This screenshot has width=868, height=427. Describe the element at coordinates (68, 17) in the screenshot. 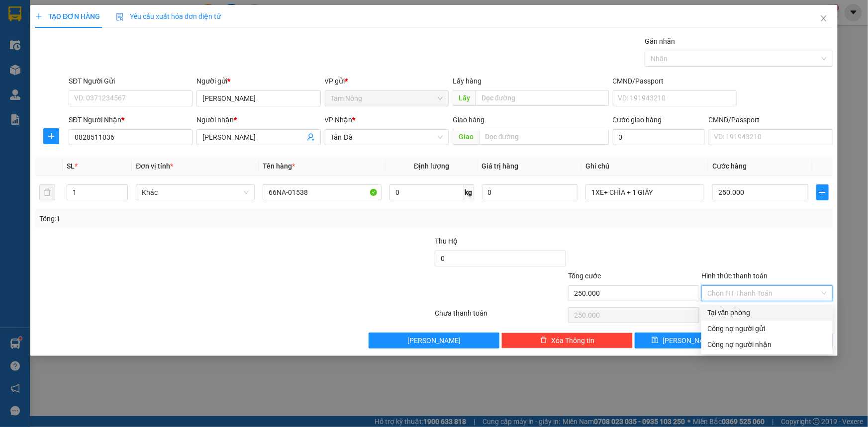

I see `span: TẠO ĐƠN HÀNG` at that location.